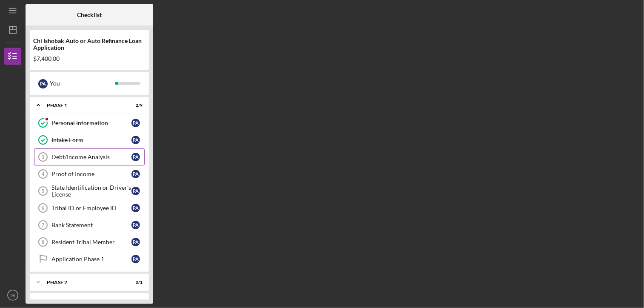 The height and width of the screenshot is (308, 644). I want to click on a: 7Bank Statementpa, so click(89, 225).